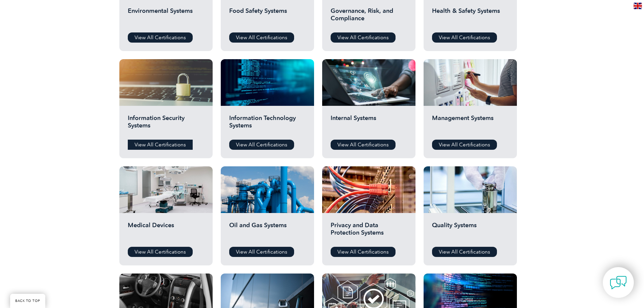 Image resolution: width=644 pixels, height=308 pixels. I want to click on h2: Oil and Gas Systems, so click(267, 232).